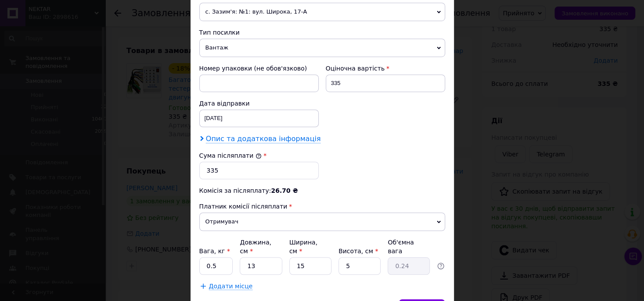 The image size is (644, 301). Describe the element at coordinates (231, 286) in the screenshot. I see `span: Додати місце` at that location.